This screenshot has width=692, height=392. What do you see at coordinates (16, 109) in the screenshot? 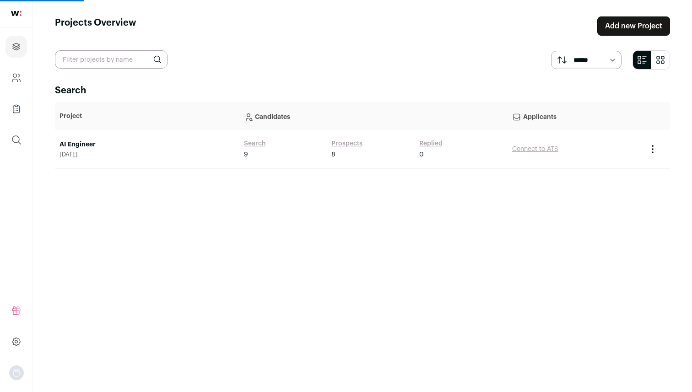
I see `a: Company Lists` at bounding box center [16, 109].